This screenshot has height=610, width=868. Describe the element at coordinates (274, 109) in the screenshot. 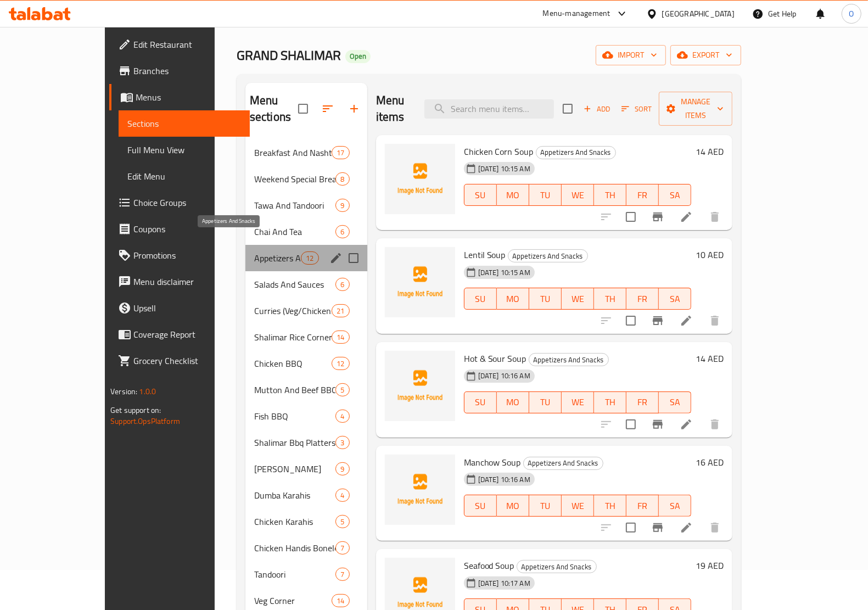

I see `h2: Menu sections` at that location.